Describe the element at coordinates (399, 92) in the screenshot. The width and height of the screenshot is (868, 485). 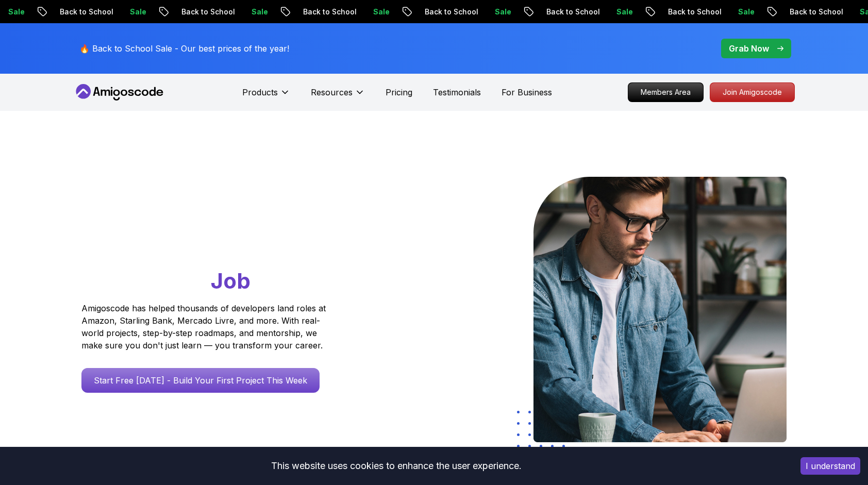
I see `p: Pricing` at that location.